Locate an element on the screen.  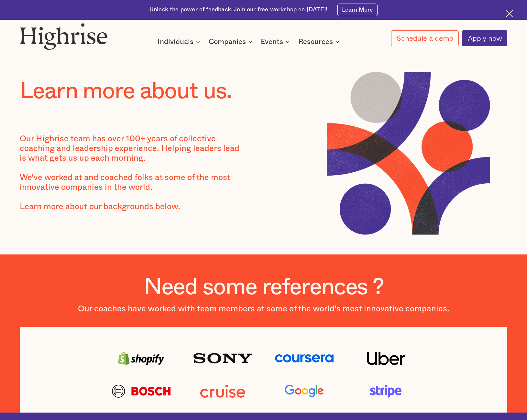
a: Learn More is located at coordinates (357, 10).